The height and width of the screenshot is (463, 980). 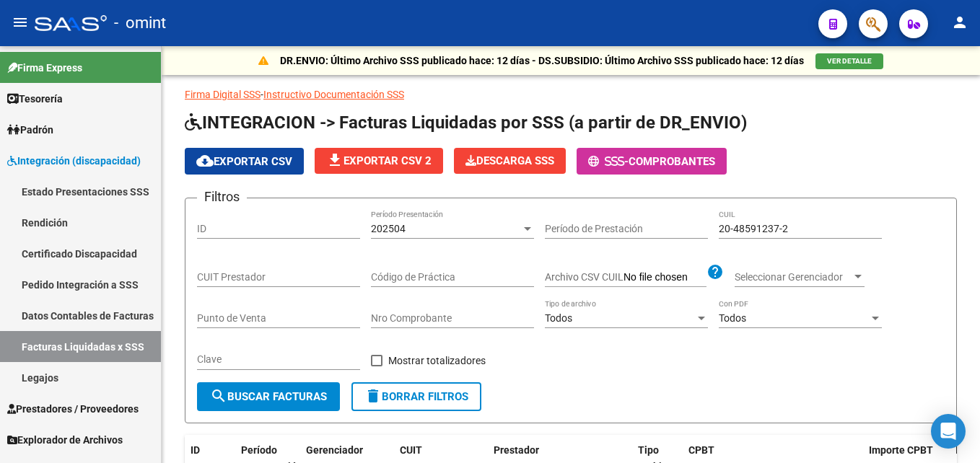 I want to click on input: Archivo CSV CUIL, so click(x=665, y=278).